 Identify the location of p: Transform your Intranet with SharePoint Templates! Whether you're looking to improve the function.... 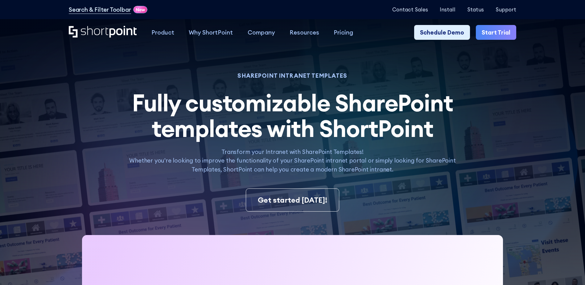
(293, 160).